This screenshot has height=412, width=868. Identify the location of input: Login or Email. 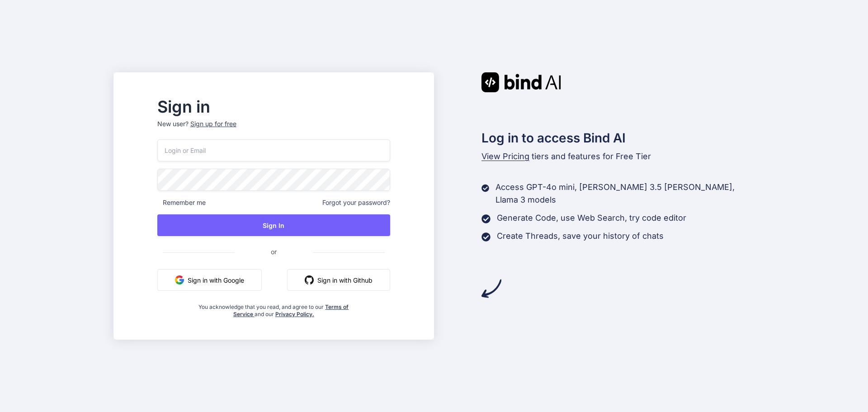
(274, 150).